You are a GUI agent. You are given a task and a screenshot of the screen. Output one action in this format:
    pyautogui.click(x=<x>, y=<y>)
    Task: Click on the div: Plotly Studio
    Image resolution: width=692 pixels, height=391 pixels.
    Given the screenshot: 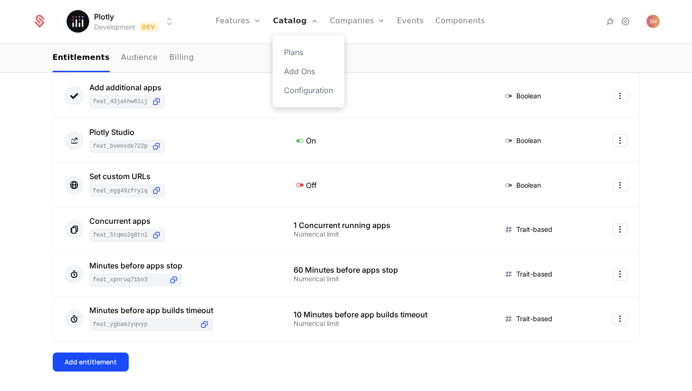 What is the action you would take?
    pyautogui.click(x=127, y=132)
    